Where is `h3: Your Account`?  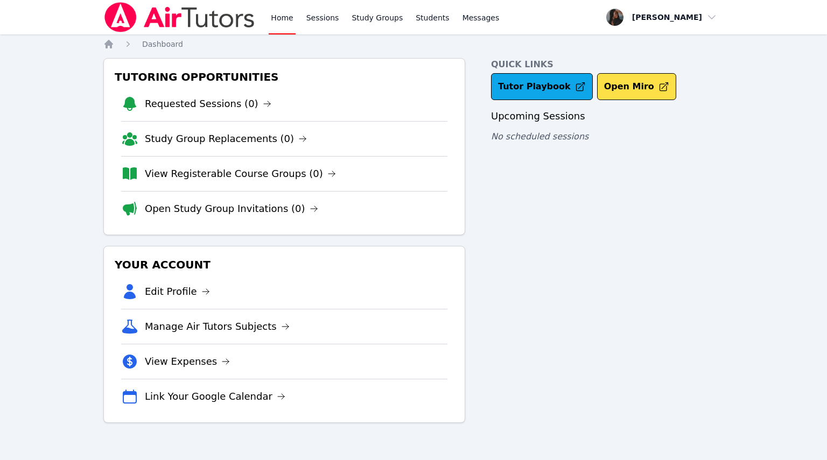 h3: Your Account is located at coordinates (284, 265).